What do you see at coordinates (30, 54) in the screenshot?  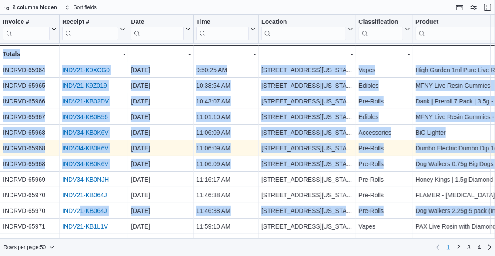 I see `div: Totals` at bounding box center [30, 54].